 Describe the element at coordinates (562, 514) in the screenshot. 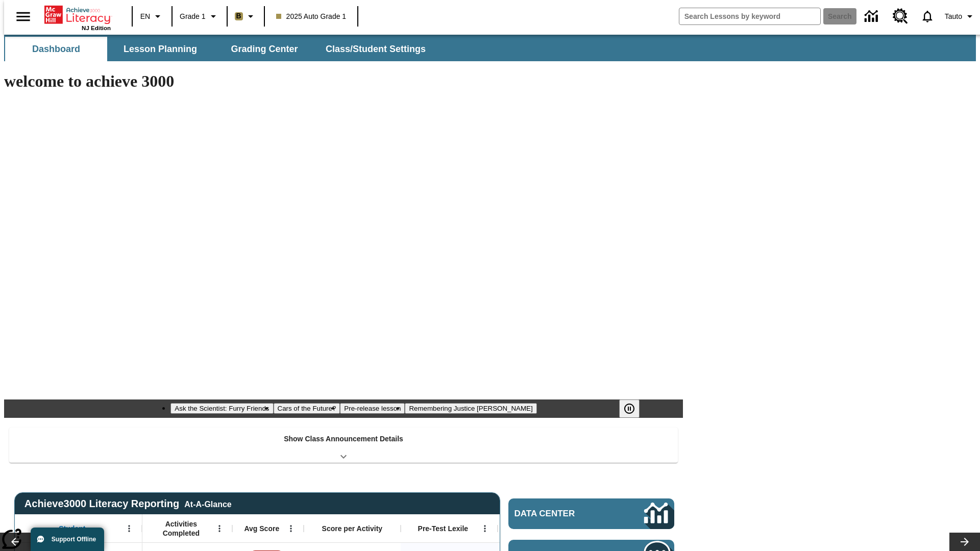

I see `span: Data Center` at that location.